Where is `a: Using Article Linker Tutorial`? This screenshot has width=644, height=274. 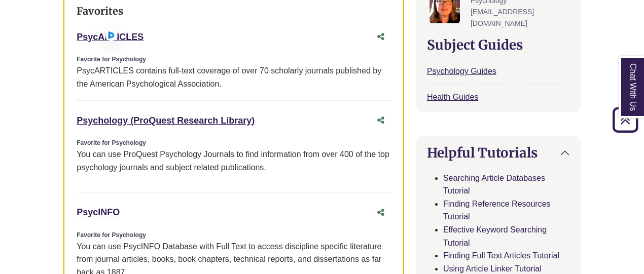
a: Using Article Linker Tutorial is located at coordinates (492, 268).